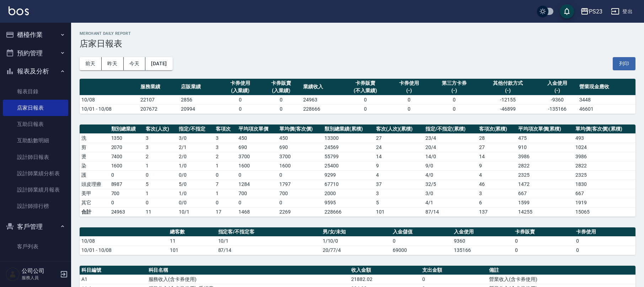 The width and height of the screenshot is (644, 287). Describe the element at coordinates (300, 166) in the screenshot. I see `td: 1600` at that location.